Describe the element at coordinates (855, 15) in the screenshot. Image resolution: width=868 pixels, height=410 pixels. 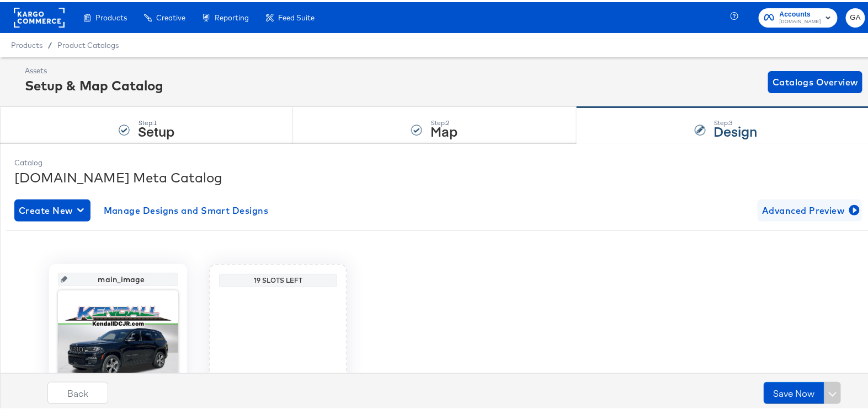
I see `span: GA` at that location.